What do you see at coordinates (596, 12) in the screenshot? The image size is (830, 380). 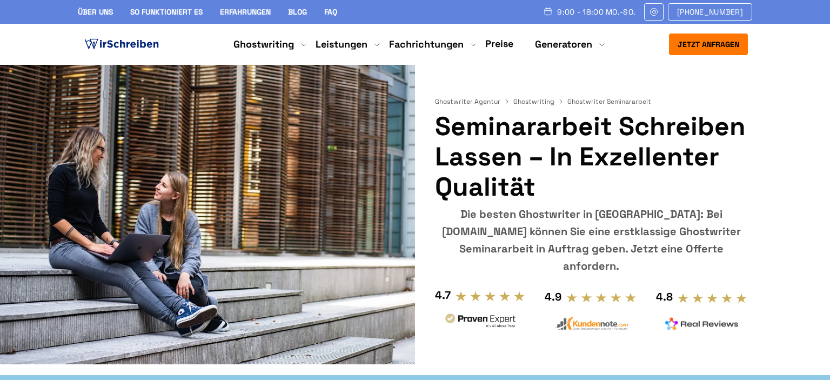 I see `span: 9:00 - 18:00 Mo.-So.` at bounding box center [596, 12].